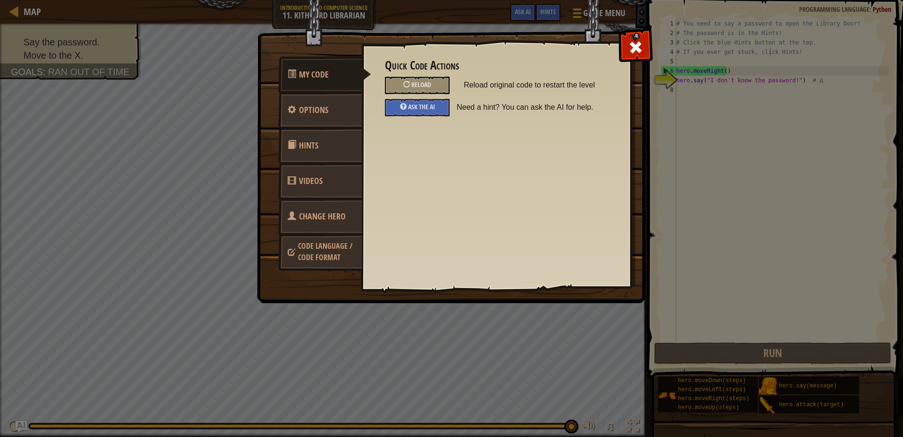 The image size is (903, 437). I want to click on span: Reload, so click(421, 84).